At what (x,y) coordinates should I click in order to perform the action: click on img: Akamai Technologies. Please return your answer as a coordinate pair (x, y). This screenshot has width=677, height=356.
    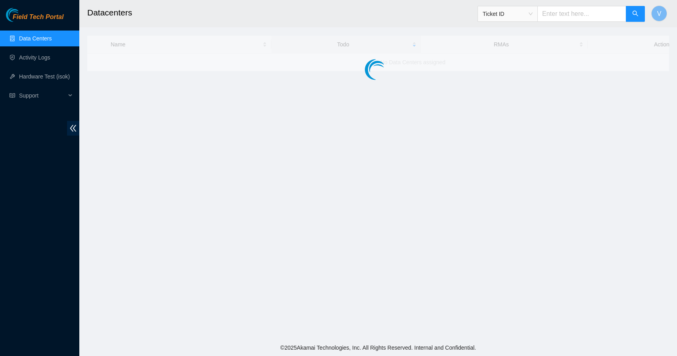
    Looking at the image, I should click on (23, 15).